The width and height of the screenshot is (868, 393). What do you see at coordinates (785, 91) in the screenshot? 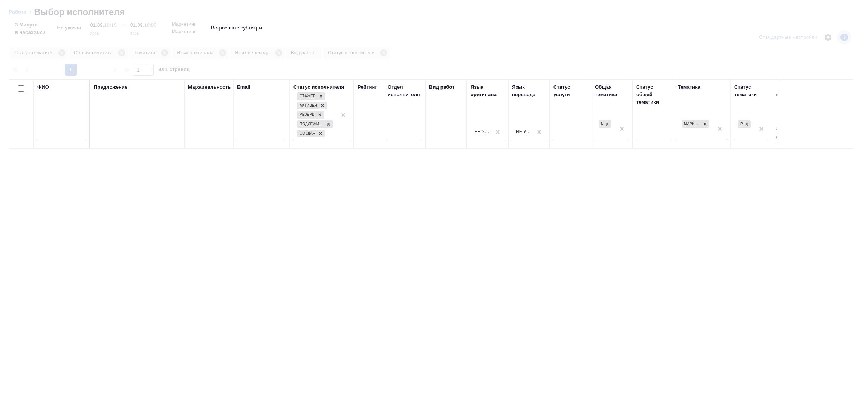
I see `div: Кол-во начисл.` at bounding box center [785, 91].